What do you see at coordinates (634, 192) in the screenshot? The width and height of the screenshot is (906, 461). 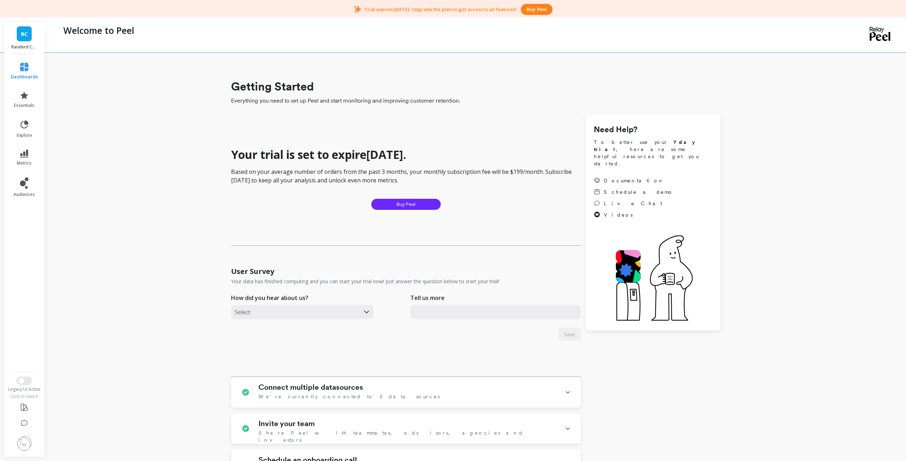 I see `a: Schedule a demo` at bounding box center [634, 192].